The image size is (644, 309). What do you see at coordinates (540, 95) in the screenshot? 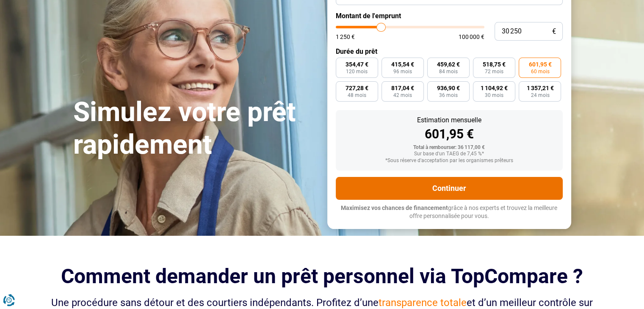
I see `span: 24 mois` at bounding box center [540, 95].